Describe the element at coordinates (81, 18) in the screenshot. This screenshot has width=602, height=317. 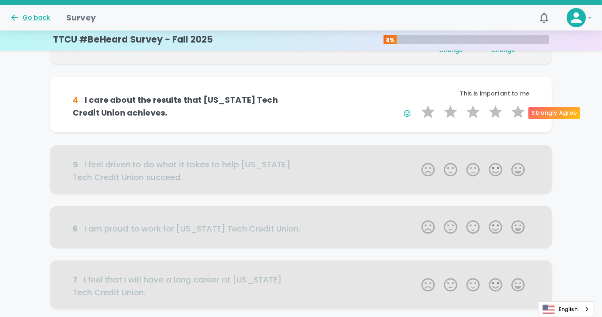
I see `h1: Survey` at that location.